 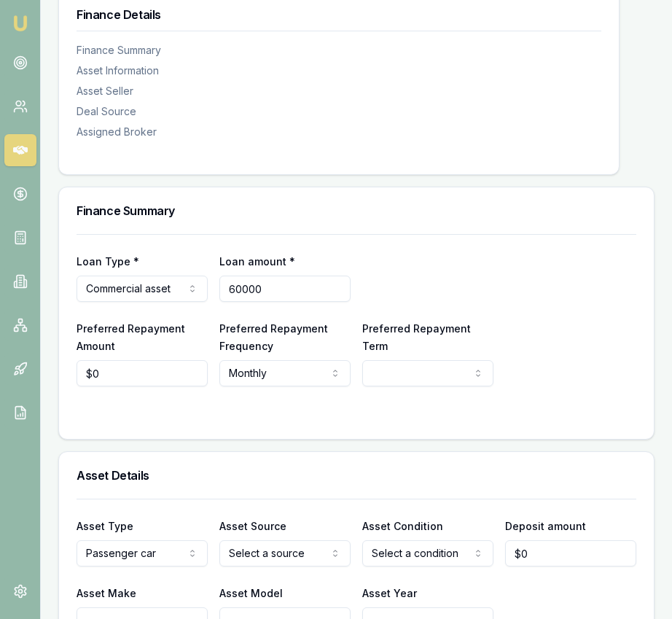 What do you see at coordinates (416, 337) in the screenshot?
I see `label: Preferred Repayment Term` at bounding box center [416, 337].